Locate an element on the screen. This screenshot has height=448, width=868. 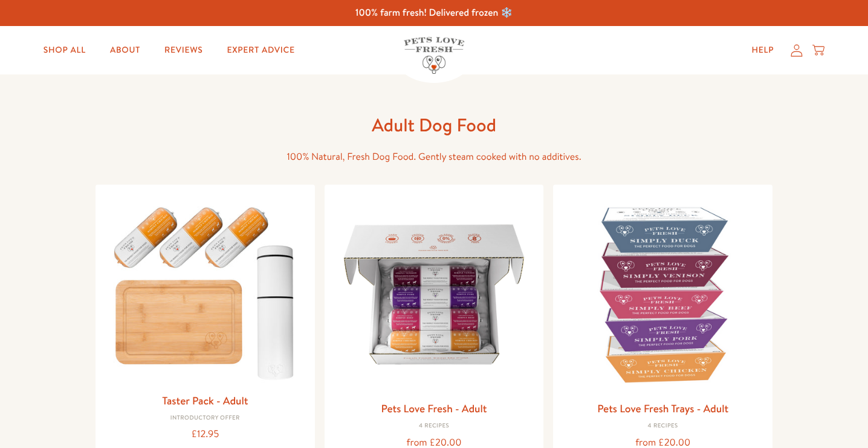
div: £12.95 is located at coordinates (205, 433).